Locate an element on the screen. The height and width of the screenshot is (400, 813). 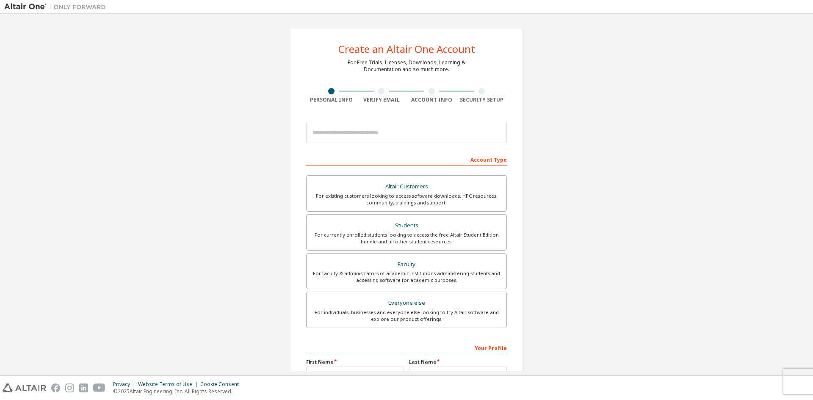
div: Website Terms of Use is located at coordinates (169, 384).